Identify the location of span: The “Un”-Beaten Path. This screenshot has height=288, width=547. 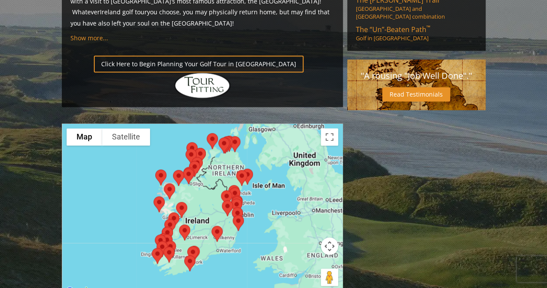
(393, 29).